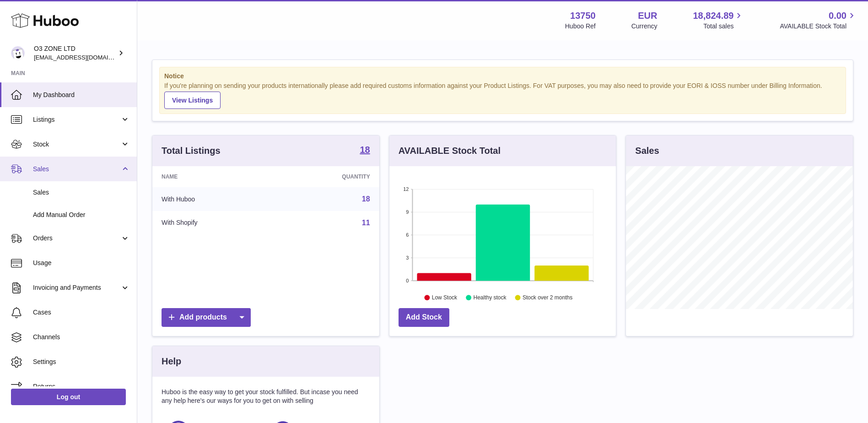  What do you see at coordinates (76, 238) in the screenshot?
I see `span: Orders` at bounding box center [76, 238].